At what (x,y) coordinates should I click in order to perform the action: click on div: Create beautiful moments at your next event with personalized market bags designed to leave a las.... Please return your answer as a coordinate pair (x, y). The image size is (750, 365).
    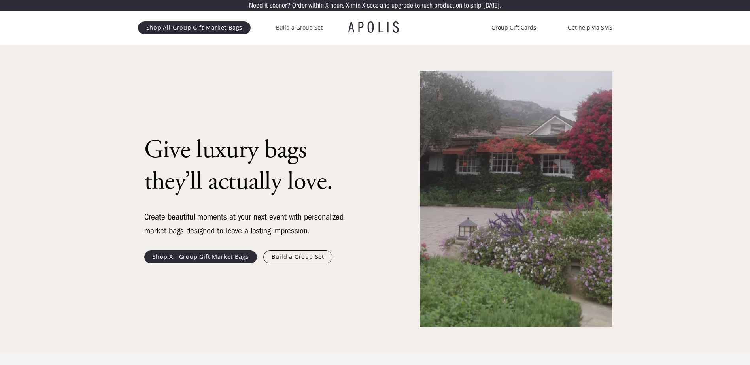
    Looking at the image, I should click on (247, 224).